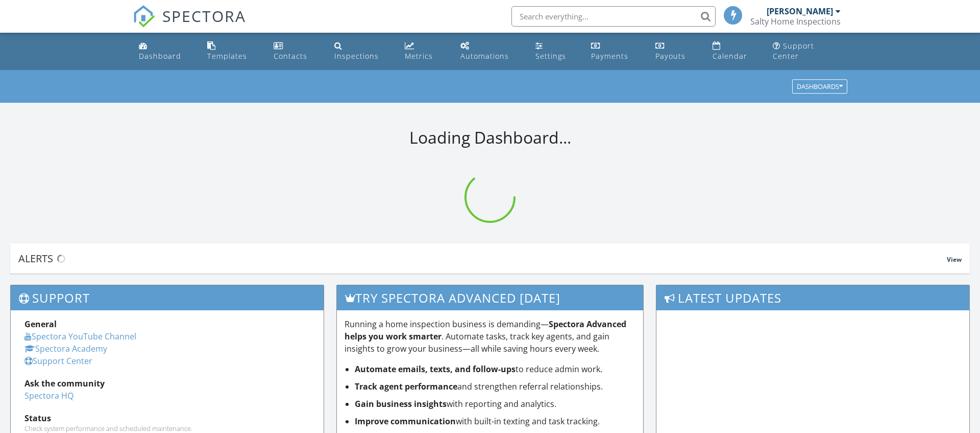 This screenshot has width=980, height=433. I want to click on a: Automations (Basic), so click(490, 51).